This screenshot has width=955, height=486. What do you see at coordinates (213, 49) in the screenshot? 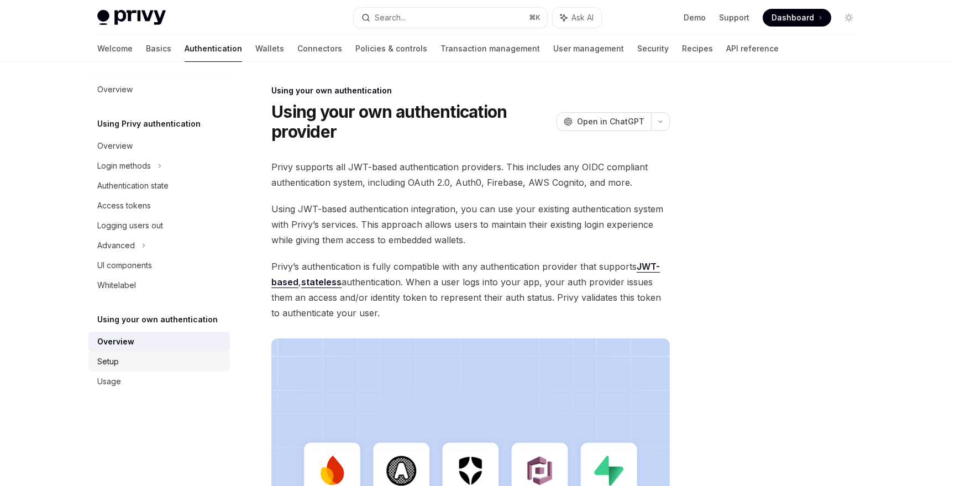
I see `a: Authentication` at bounding box center [213, 49].